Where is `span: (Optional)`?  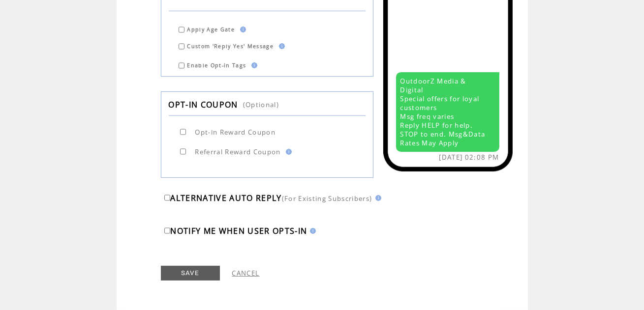
span: (Optional) is located at coordinates (260, 105).